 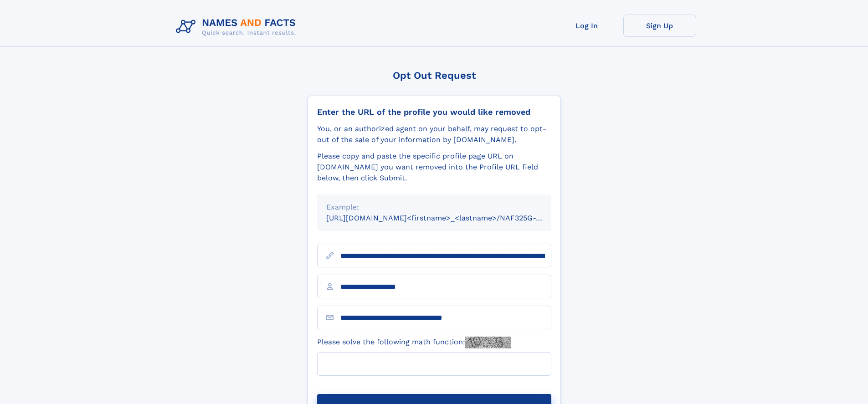 What do you see at coordinates (414, 343) in the screenshot?
I see `label: Please solve the following math function:` at bounding box center [414, 343].